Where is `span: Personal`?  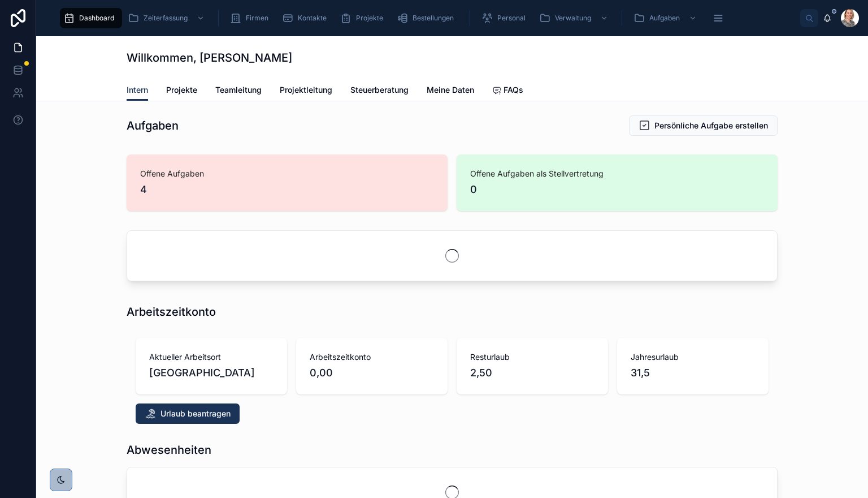 span: Personal is located at coordinates (511, 18).